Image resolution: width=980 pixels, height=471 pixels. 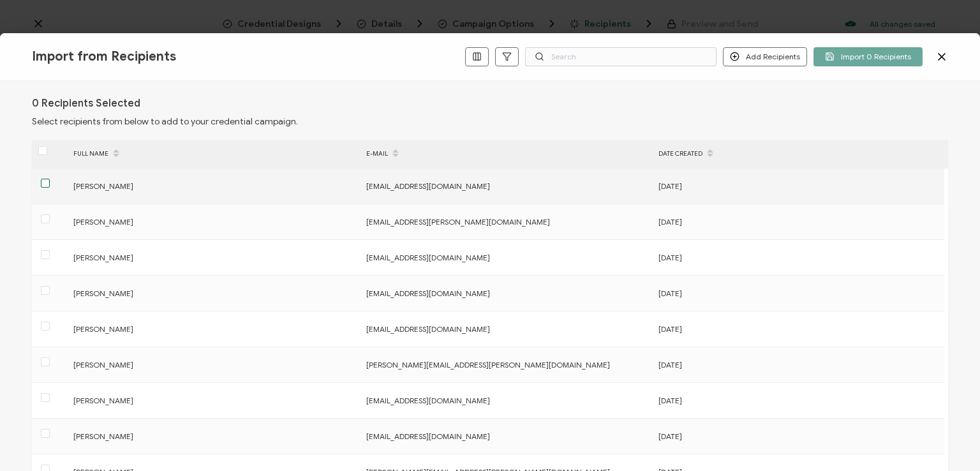 I want to click on div: DATE CREATED, so click(x=798, y=154).